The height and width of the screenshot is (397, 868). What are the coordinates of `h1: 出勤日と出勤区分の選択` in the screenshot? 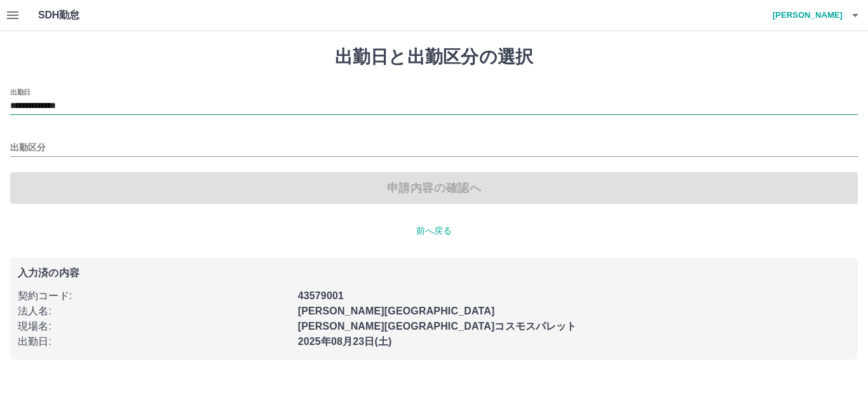 It's located at (434, 57).